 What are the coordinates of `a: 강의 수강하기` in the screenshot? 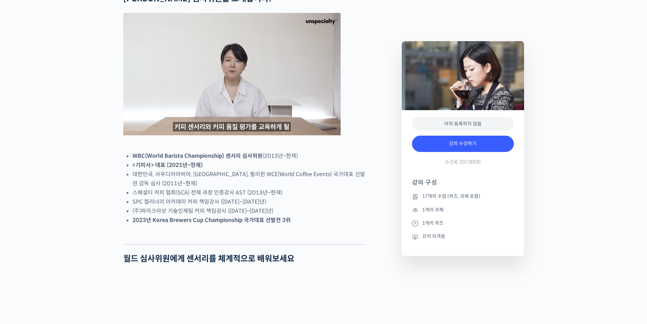 It's located at (463, 144).